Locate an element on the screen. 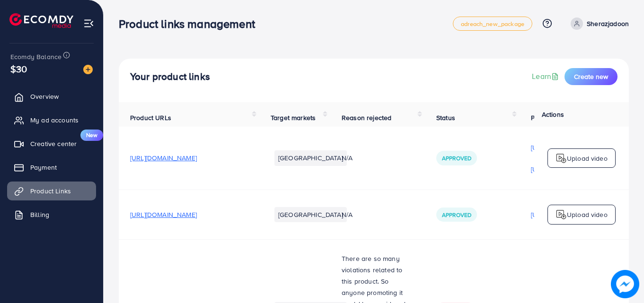  h3: Product links management is located at coordinates (191, 23).